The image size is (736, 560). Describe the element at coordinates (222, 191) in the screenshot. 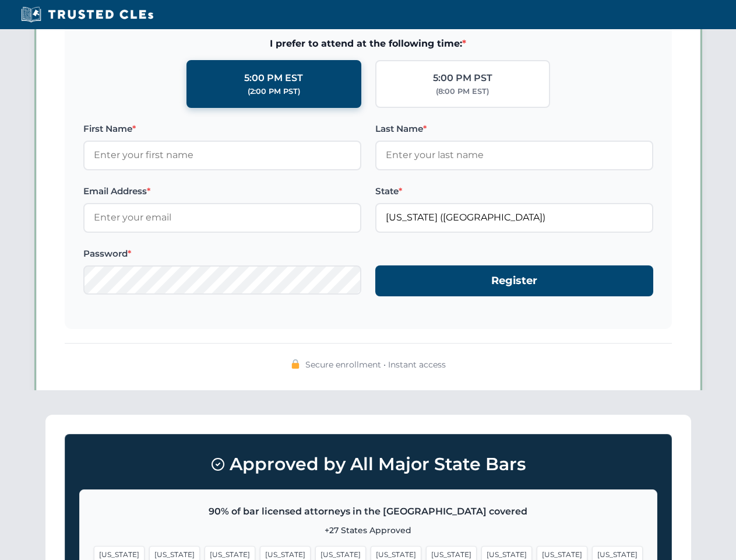

I see `label: Email Address` at that location.